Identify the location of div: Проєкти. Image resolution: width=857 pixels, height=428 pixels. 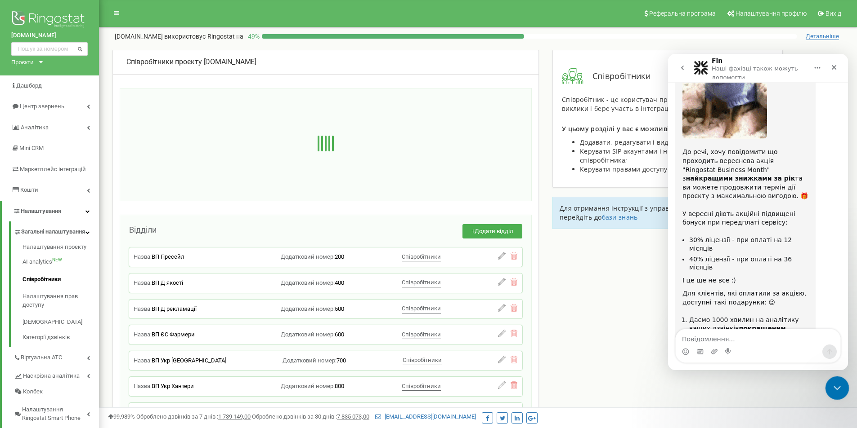
(22, 62).